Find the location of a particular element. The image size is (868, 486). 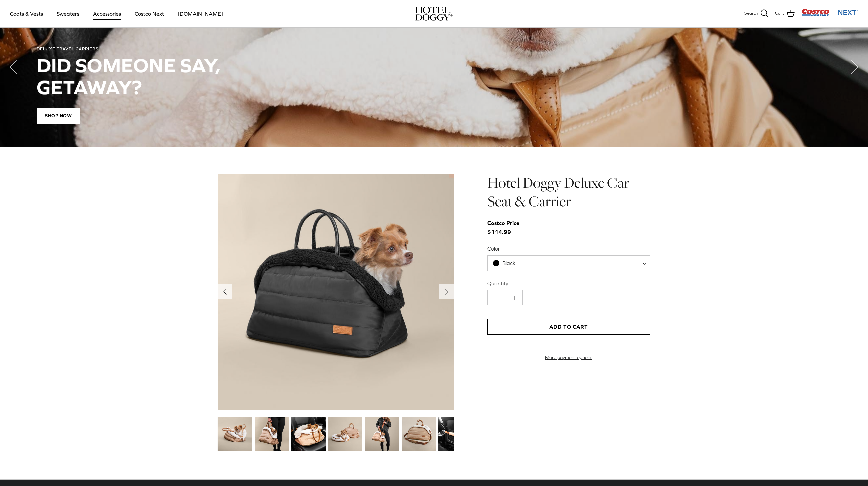

span: Shop Now is located at coordinates (58, 116).